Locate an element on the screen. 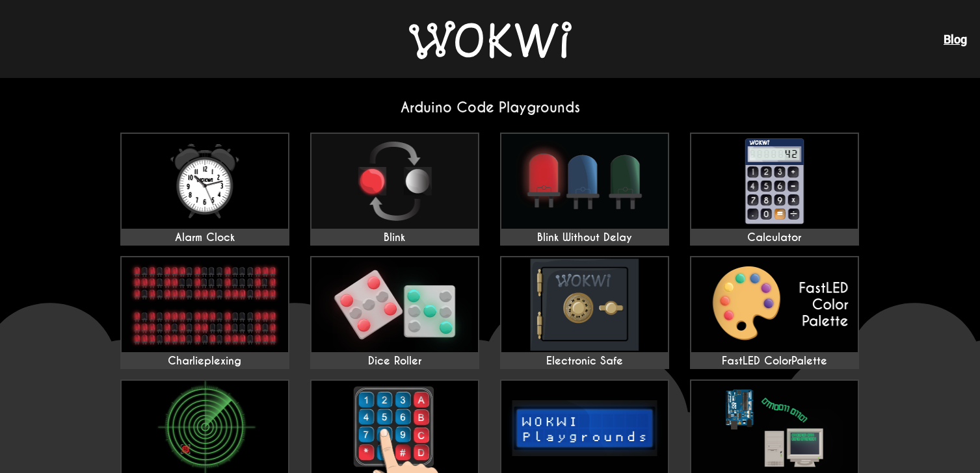 The image size is (980, 473). a: Alarm Clock is located at coordinates (205, 189).